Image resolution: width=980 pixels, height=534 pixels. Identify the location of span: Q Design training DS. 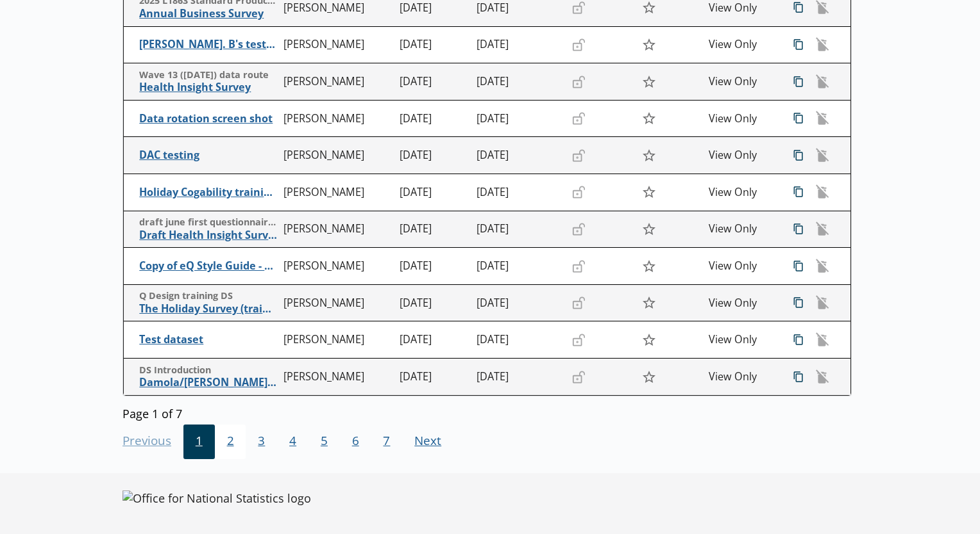
(208, 296).